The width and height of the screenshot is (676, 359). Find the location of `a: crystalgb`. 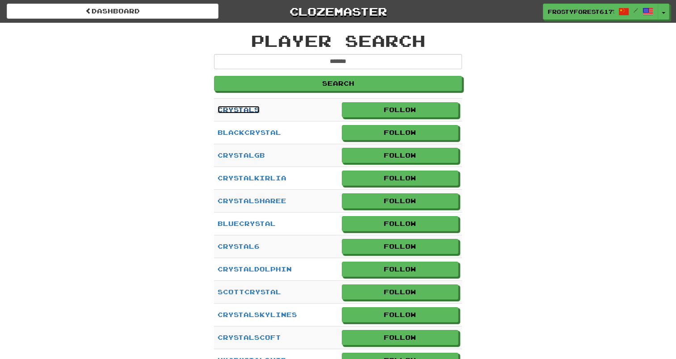

a: crystalgb is located at coordinates (241, 155).